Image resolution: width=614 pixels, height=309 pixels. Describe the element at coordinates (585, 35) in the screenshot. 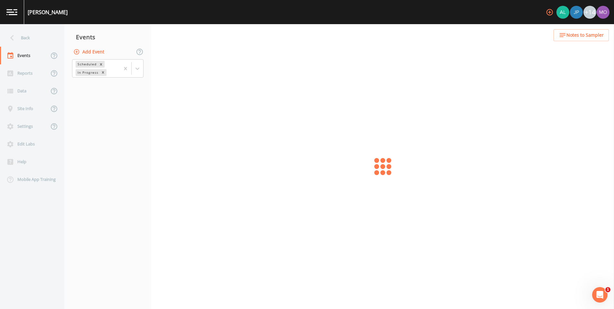

I see `span: Notes to Sampler` at that location.